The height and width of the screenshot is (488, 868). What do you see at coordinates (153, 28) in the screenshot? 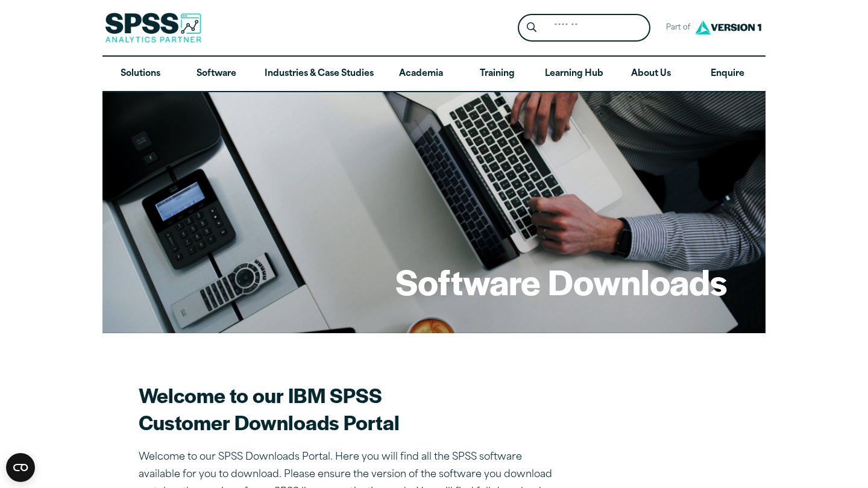
I see `img: SPSS Analytics Partner` at bounding box center [153, 28].